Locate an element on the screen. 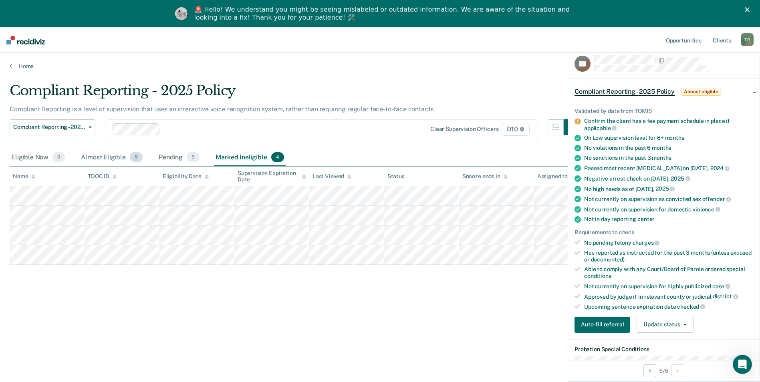  div: Eligible Now is located at coordinates (38, 158).